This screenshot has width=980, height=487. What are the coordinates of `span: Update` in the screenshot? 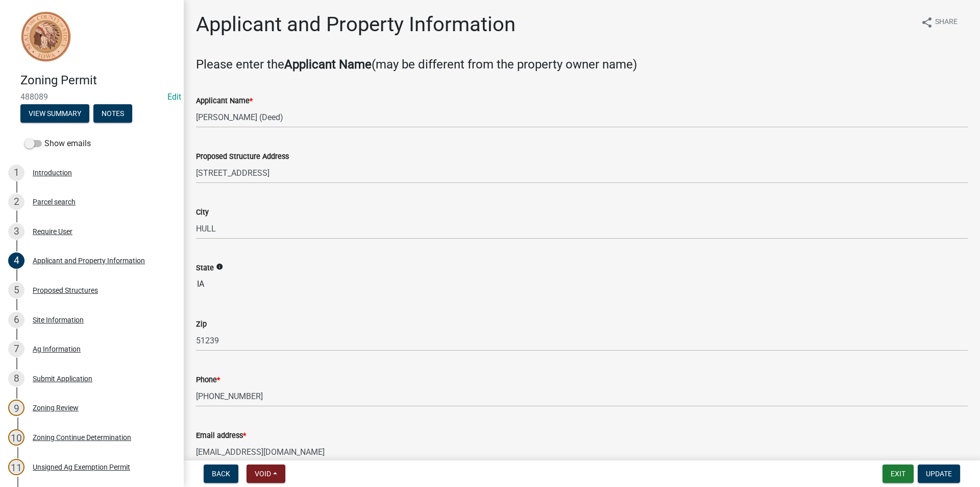 It's located at (939, 474).